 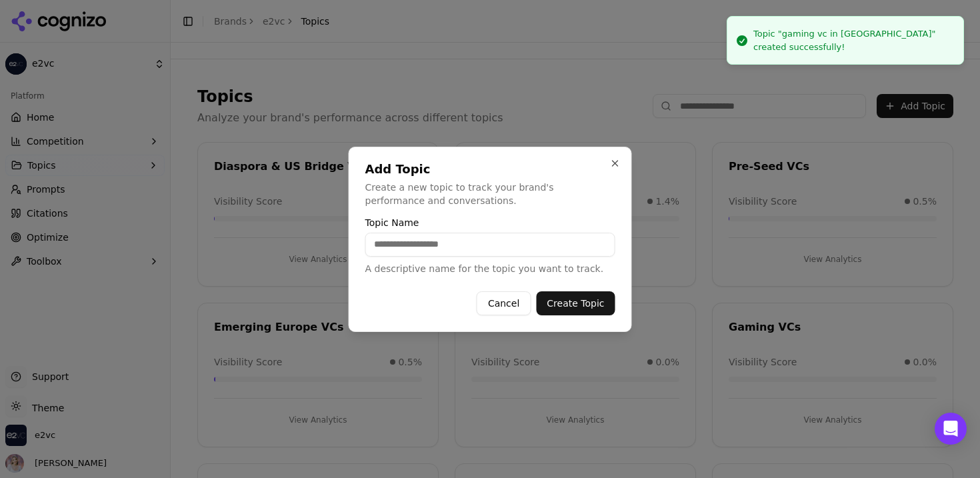 What do you see at coordinates (490, 269) in the screenshot?
I see `p: A descriptive name for the topic you want to track.` at bounding box center [490, 269].